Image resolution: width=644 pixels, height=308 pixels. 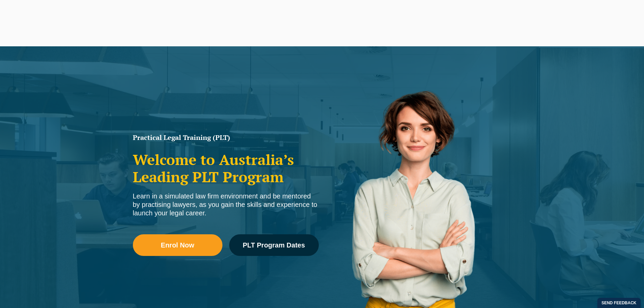 I want to click on h2: Welcome to Australia’s Leading PLT Program, so click(x=226, y=168).